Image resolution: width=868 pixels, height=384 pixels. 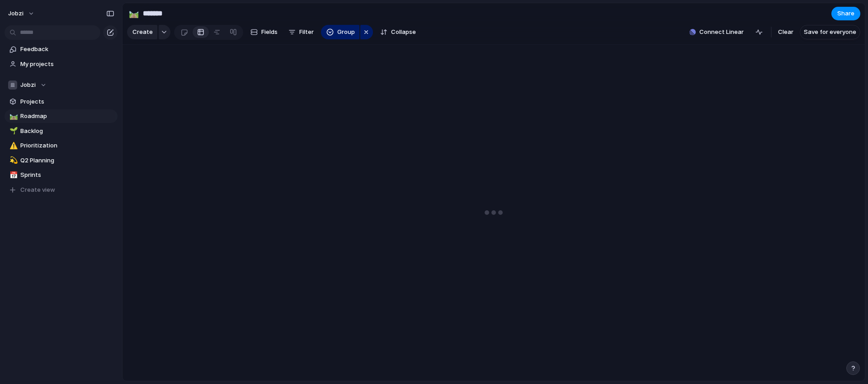 What do you see at coordinates (68, 102) in the screenshot?
I see `span: Projects` at bounding box center [68, 102].